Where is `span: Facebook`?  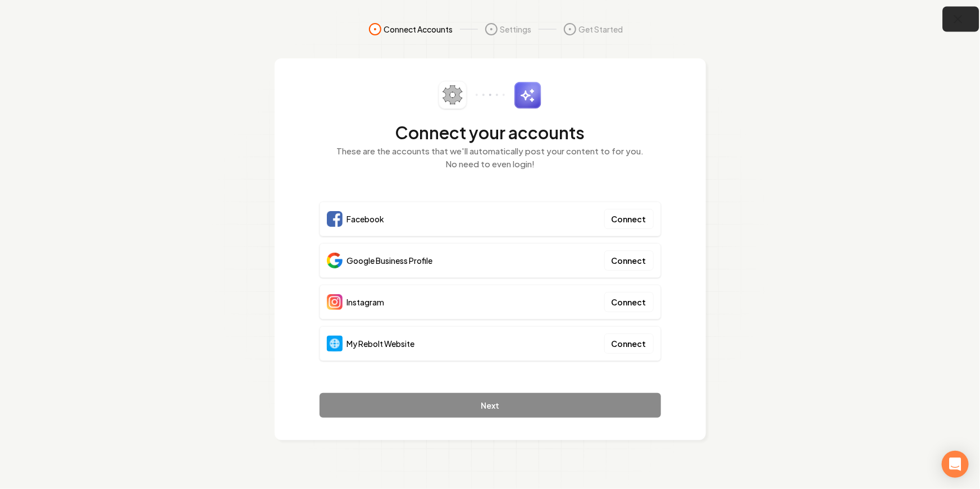 span: Facebook is located at coordinates (365, 219).